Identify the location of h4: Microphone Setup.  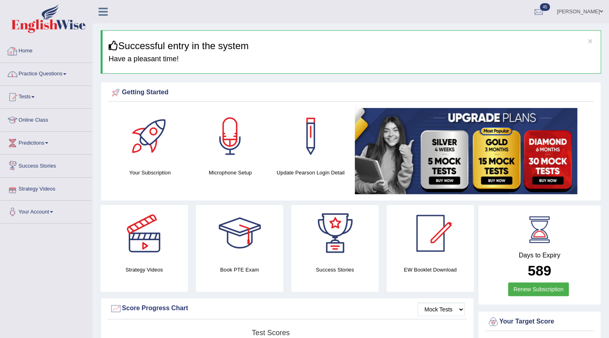
(231, 172).